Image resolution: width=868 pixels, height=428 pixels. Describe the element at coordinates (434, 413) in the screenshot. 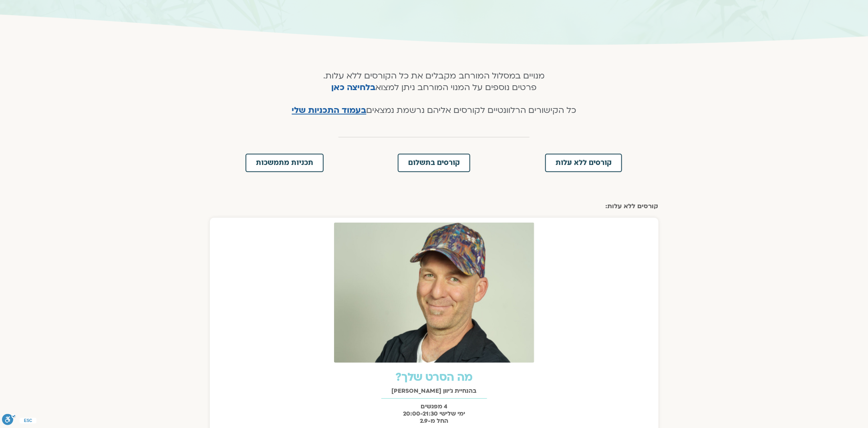

I see `strong: ימי שלישי 20:00-21:30` at that location.